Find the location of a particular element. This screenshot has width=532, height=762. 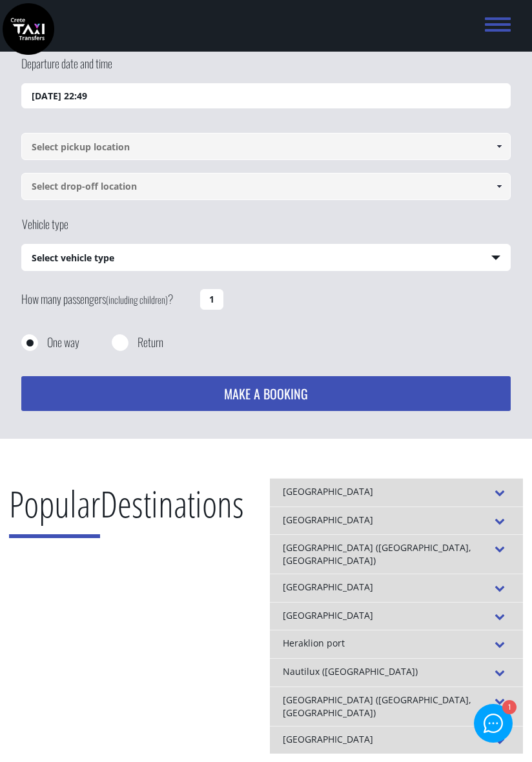

small: (including children) is located at coordinates (137, 299).